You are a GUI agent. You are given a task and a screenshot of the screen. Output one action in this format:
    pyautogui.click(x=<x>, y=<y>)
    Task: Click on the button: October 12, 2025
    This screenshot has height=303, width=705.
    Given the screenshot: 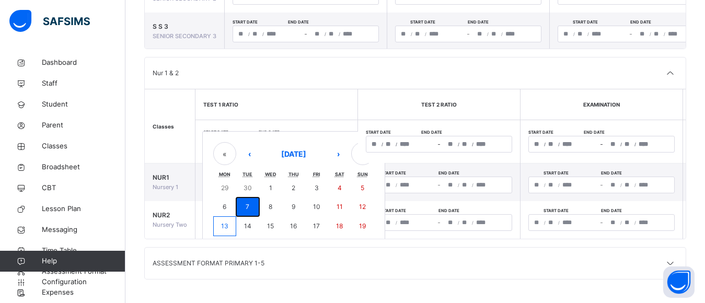 What is the action you would take?
    pyautogui.click(x=363, y=207)
    